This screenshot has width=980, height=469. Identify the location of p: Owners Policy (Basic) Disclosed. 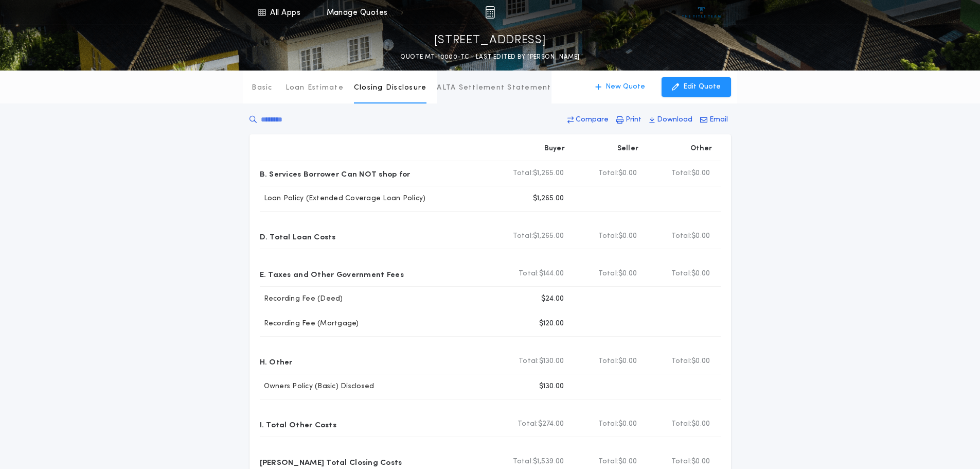
(317, 386).